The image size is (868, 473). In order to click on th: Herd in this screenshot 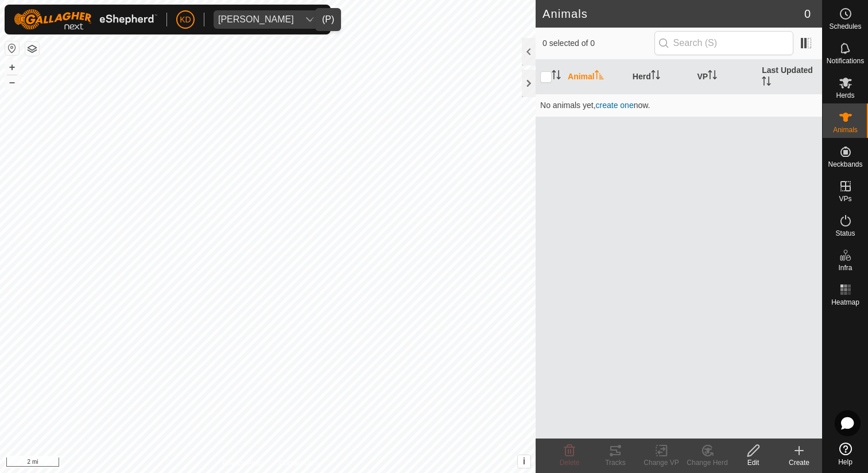, I will do `click(660, 77)`.